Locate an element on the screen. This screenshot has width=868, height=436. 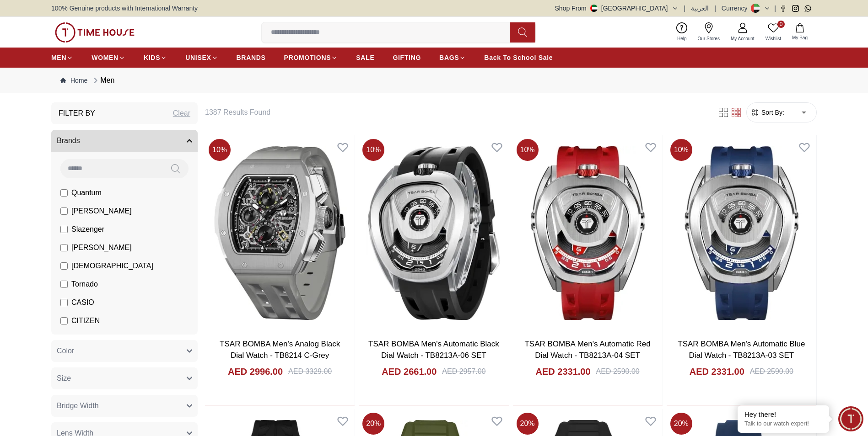
div: Currency is located at coordinates (736, 8).